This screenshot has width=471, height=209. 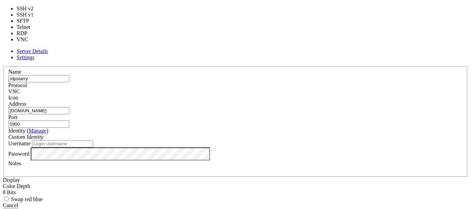 I want to click on span: VNC, so click(x=14, y=91).